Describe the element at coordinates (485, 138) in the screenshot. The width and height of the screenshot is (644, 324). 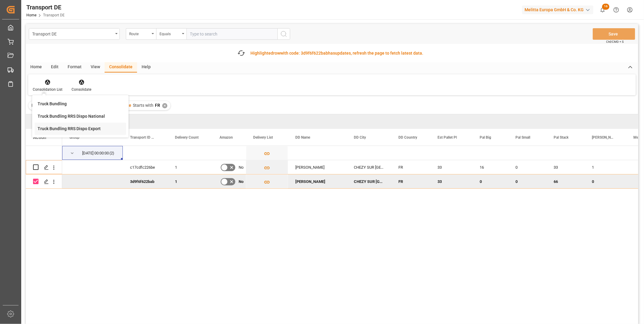
I see `span: Pal Big` at that location.